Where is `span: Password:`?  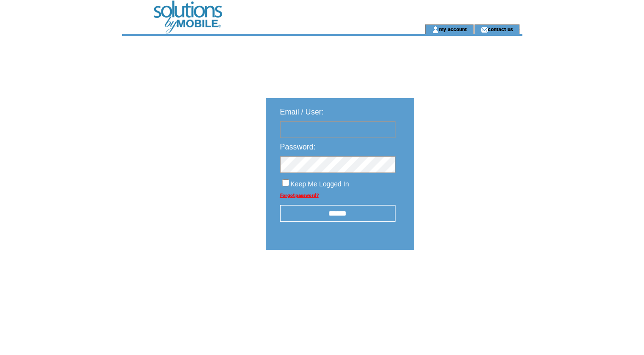
span: Password: is located at coordinates (298, 147).